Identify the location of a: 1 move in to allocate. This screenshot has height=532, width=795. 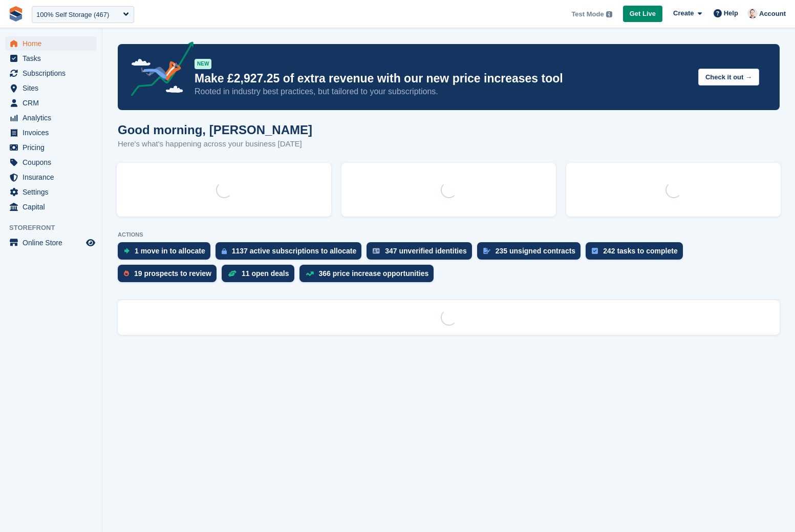
(166, 253).